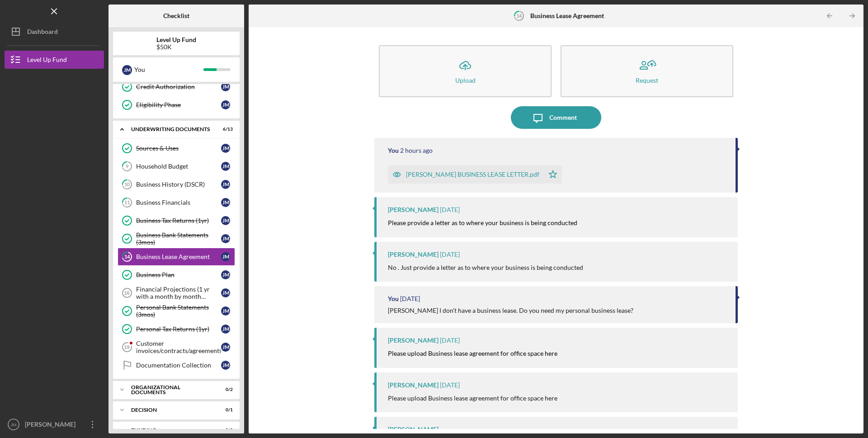  Describe the element at coordinates (563, 117) in the screenshot. I see `div: Comment` at that location.